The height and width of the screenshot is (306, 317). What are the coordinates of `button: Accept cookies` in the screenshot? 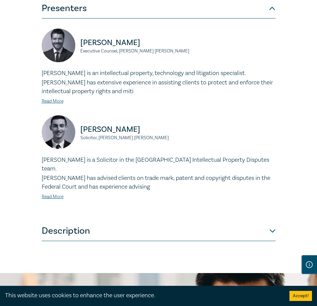 It's located at (300, 296).